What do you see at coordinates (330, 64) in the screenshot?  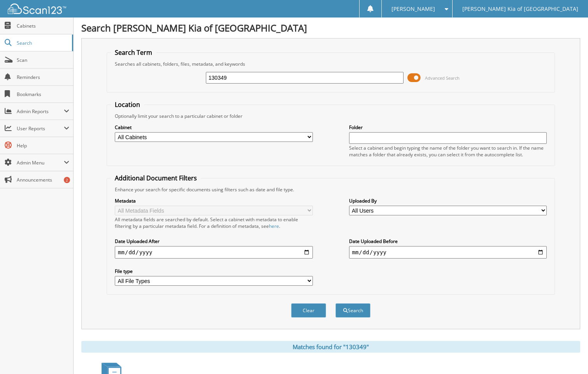 I see `div: Searches all cabinets, folders, files, metadata, and keywords` at bounding box center [330, 64].